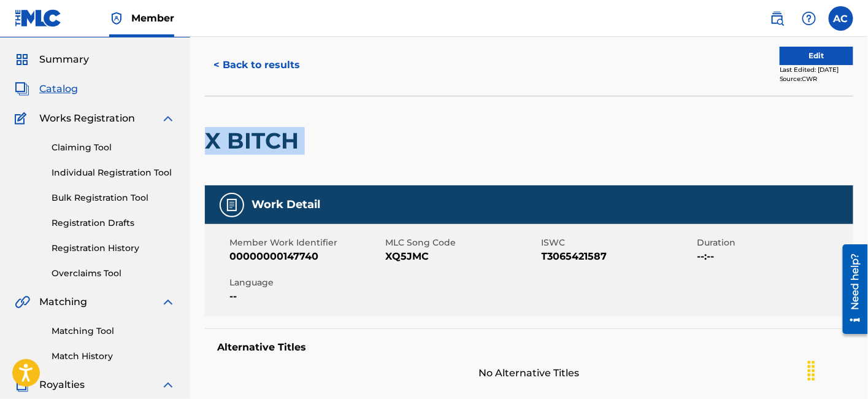 The height and width of the screenshot is (399, 868). What do you see at coordinates (22, 385) in the screenshot?
I see `img: Royalties` at bounding box center [22, 385].